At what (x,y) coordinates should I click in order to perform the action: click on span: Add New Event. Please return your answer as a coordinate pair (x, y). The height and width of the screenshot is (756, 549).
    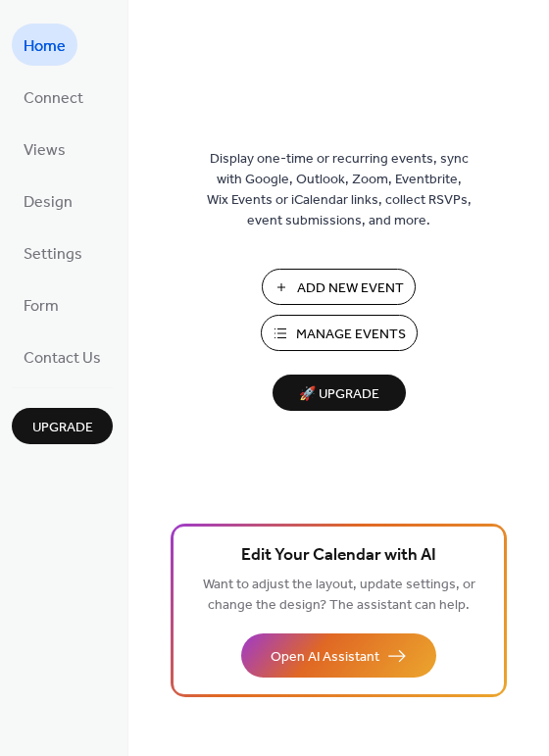
    Looking at the image, I should click on (349, 288).